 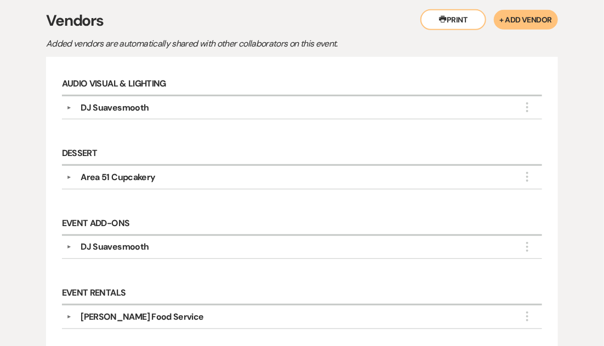 What do you see at coordinates (302, 224) in the screenshot?
I see `h6: Event Add-Ons` at bounding box center [302, 224].